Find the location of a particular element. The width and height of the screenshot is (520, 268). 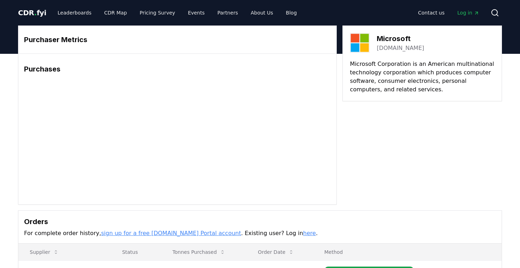

p: Method is located at coordinates (408, 252).